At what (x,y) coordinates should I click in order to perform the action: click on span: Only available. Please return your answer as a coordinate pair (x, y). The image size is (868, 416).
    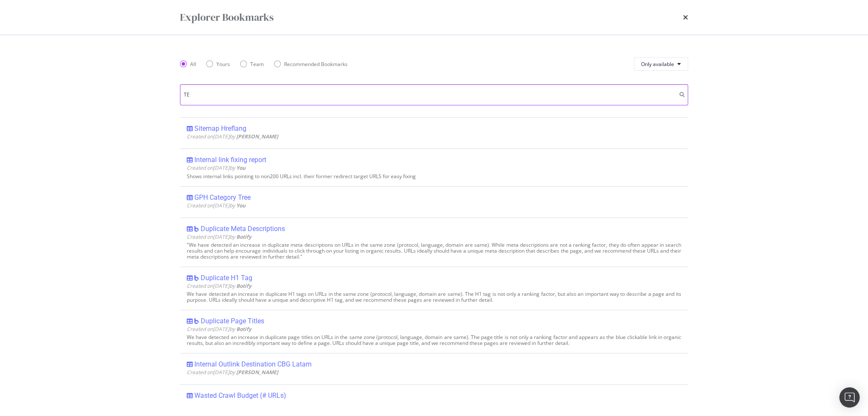
    Looking at the image, I should click on (657, 64).